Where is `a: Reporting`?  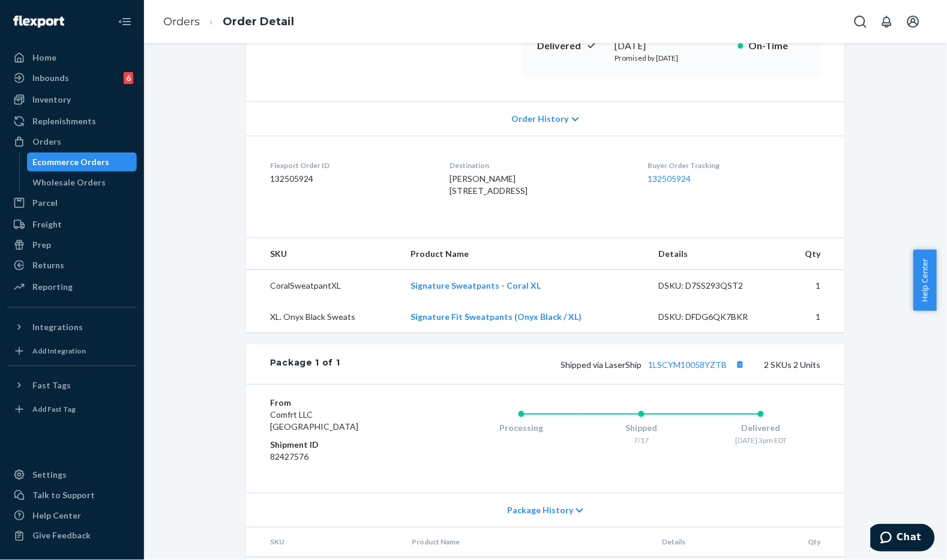 a: Reporting is located at coordinates (72, 287).